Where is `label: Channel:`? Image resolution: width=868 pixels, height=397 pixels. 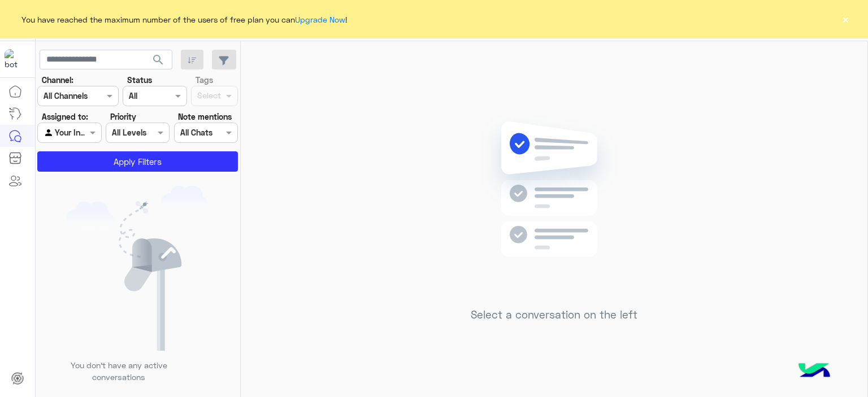 label: Channel: is located at coordinates (57, 79).